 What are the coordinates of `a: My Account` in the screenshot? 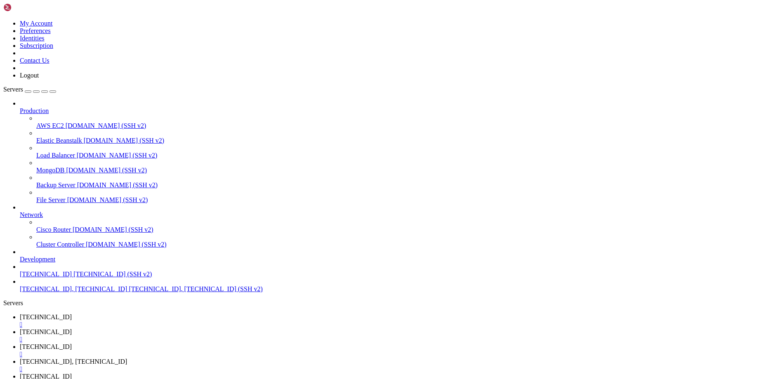 It's located at (36, 23).